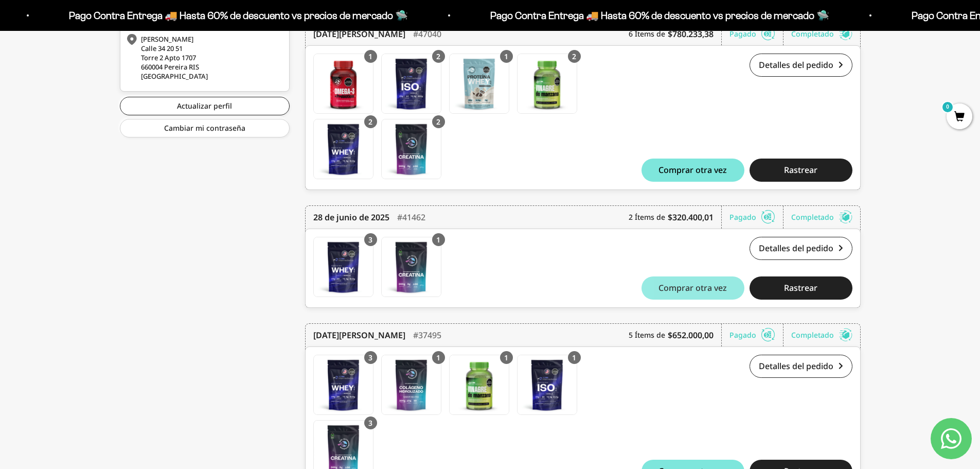 The image size is (980, 469). Describe the element at coordinates (960, 118) in the screenshot. I see `a: 0` at that location.